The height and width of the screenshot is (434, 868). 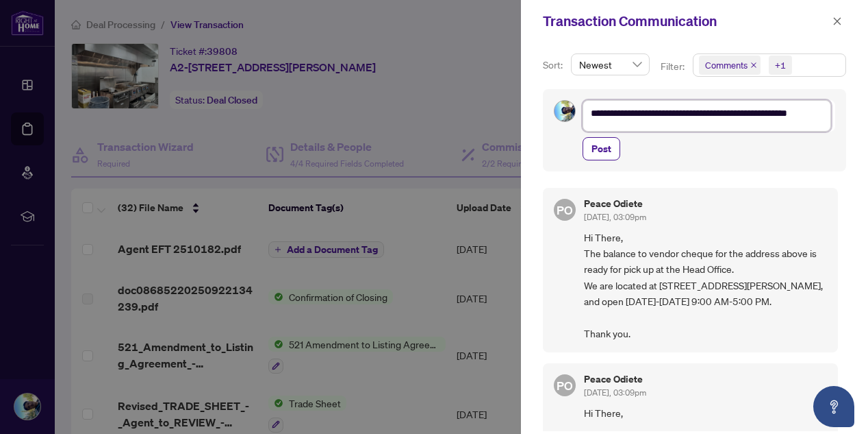 I want to click on span: Post, so click(x=601, y=149).